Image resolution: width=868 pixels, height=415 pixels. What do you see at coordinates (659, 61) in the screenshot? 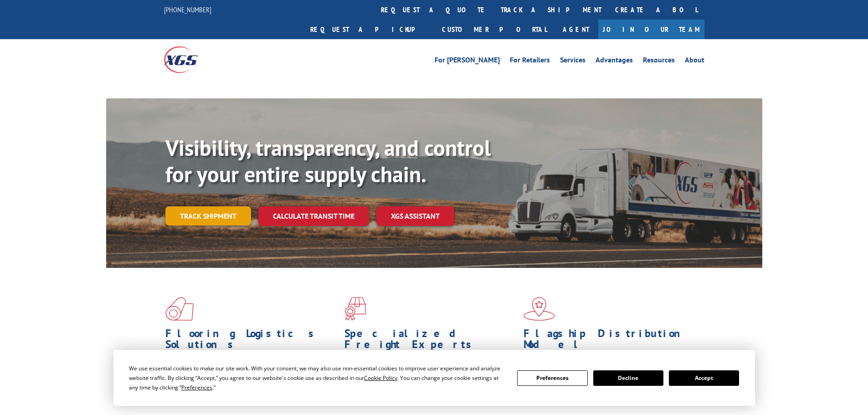
I see `a: Resources` at bounding box center [659, 61].